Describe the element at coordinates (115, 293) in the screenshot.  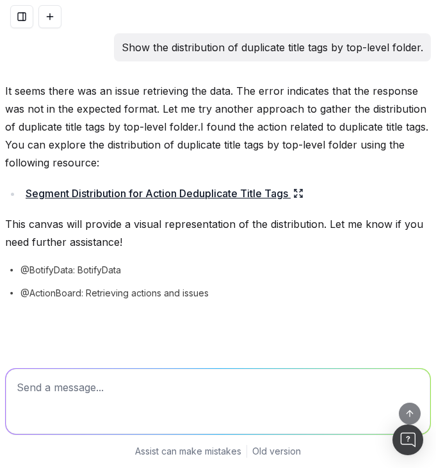
I see `span: @ActionBoard: Retrieving actions and issues` at that location.